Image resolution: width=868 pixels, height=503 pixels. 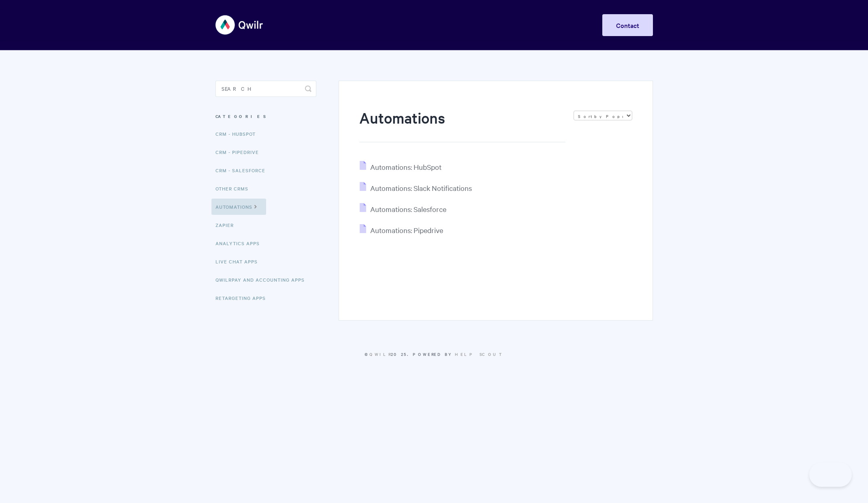 What do you see at coordinates (628, 25) in the screenshot?
I see `a: Contact` at bounding box center [628, 25].